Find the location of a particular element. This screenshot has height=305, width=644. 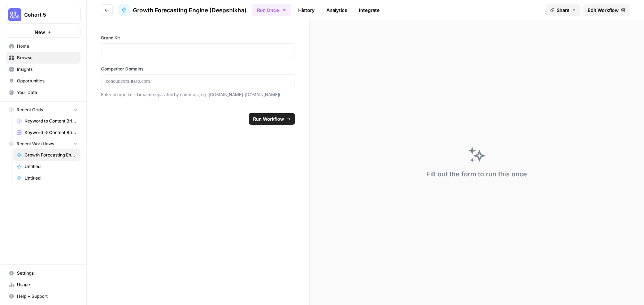

span: Recent Workflows is located at coordinates (35, 144).